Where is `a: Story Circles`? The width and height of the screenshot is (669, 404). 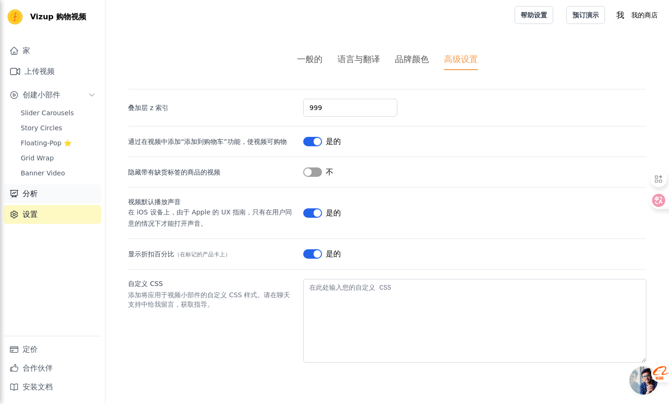 a: Story Circles is located at coordinates (58, 128).